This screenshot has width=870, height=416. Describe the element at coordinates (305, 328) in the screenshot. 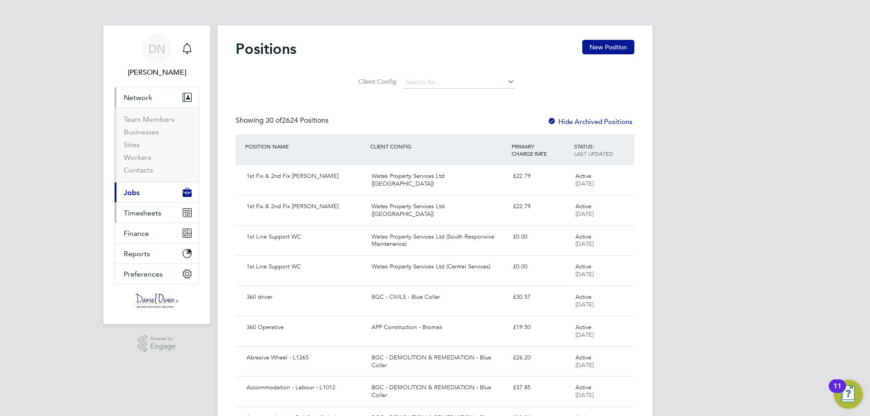

I see `div: 360 Operative` at that location.